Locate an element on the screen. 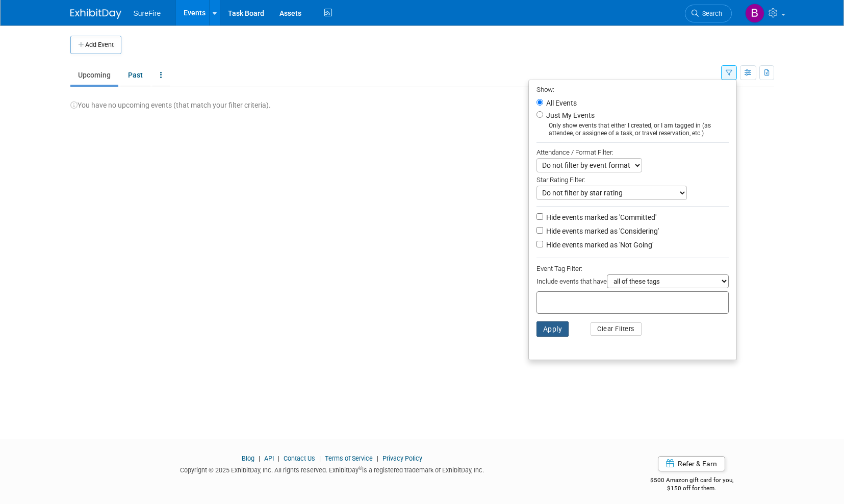 This screenshot has width=844, height=504. button: Apply is located at coordinates (553, 329).